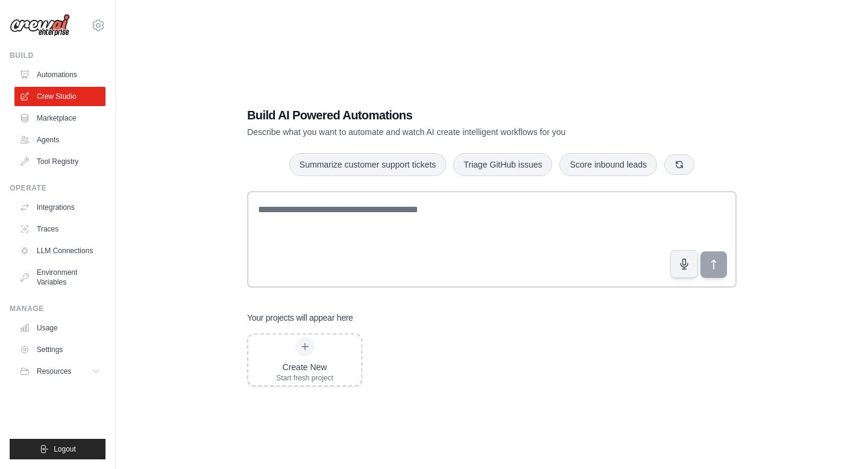 Image resolution: width=868 pixels, height=469 pixels. What do you see at coordinates (368, 165) in the screenshot?
I see `button: Summarize customer support tickets` at bounding box center [368, 165].